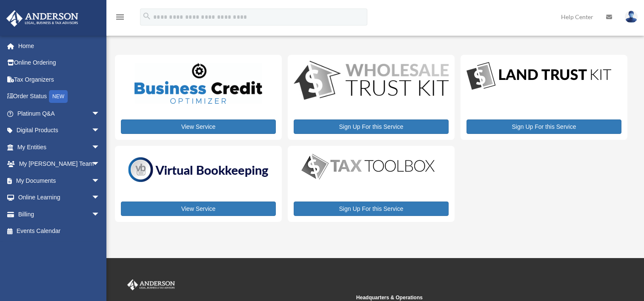  What do you see at coordinates (59, 96) in the screenshot?
I see `a: Order StatusNEW` at bounding box center [59, 96].